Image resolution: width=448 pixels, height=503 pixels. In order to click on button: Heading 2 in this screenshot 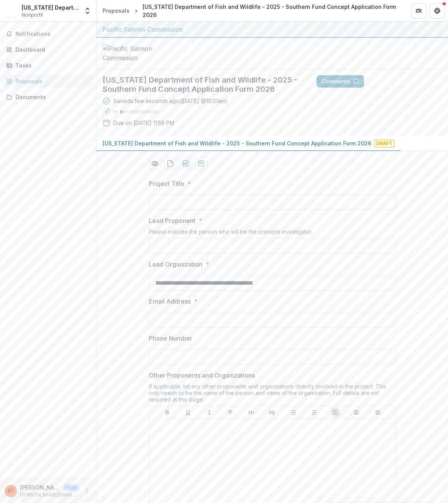, I will do `click(272, 412)`.